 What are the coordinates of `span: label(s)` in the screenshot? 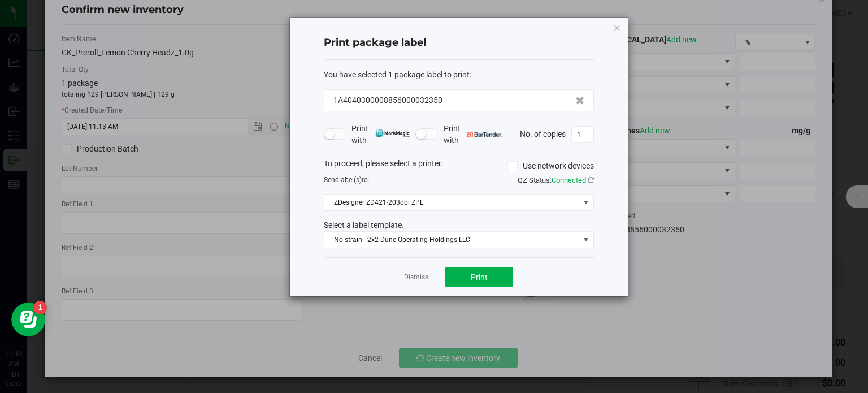 It's located at (350, 180).